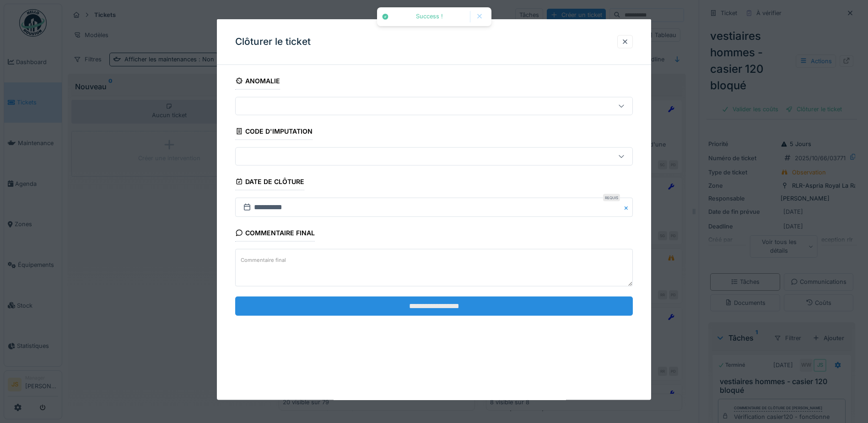 This screenshot has width=868, height=423. What do you see at coordinates (275, 234) in the screenshot?
I see `div: Commentaire final` at bounding box center [275, 234].